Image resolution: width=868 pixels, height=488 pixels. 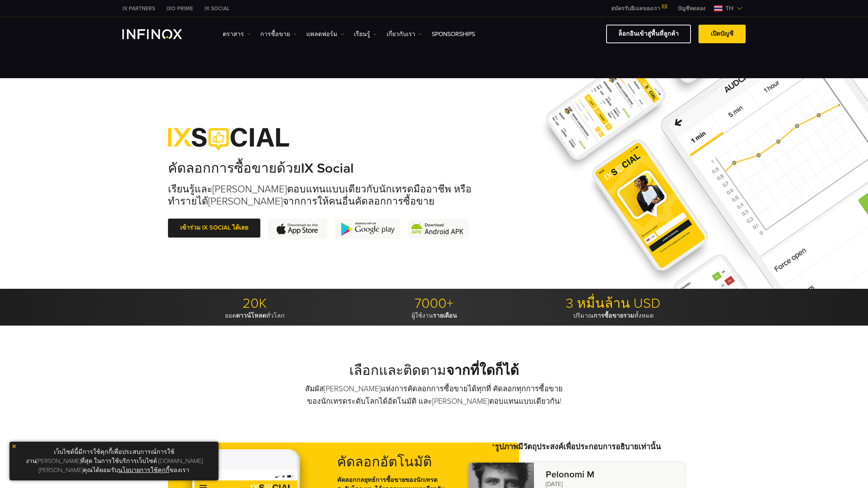 What do you see at coordinates (614, 316) in the screenshot?
I see `strong: การซื้อขายรวม` at bounding box center [614, 316].